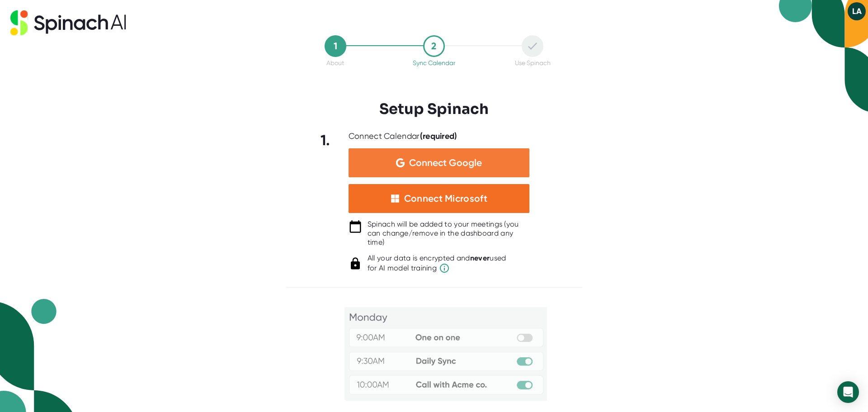 The image size is (868, 412). What do you see at coordinates (448, 233) in the screenshot?
I see `div: Spinach will be added to your meetings (you can change/remove in the dashboard any time)` at bounding box center [448, 233].